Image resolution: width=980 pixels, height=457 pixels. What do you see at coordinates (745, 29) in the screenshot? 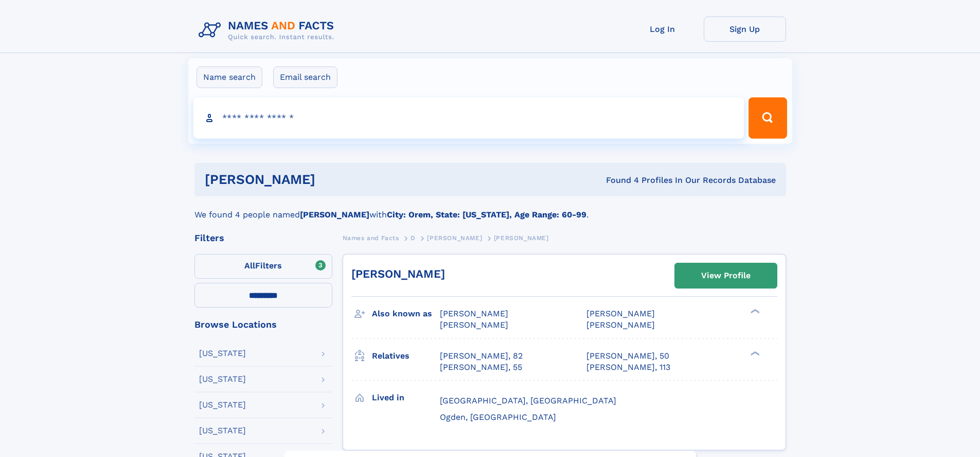
I see `a: Sign Up` at bounding box center [745, 29].